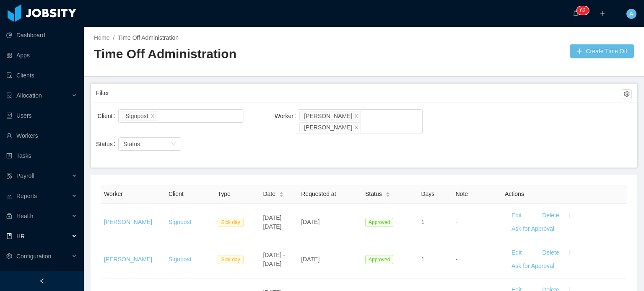  I want to click on p: 6, so click(581, 10).